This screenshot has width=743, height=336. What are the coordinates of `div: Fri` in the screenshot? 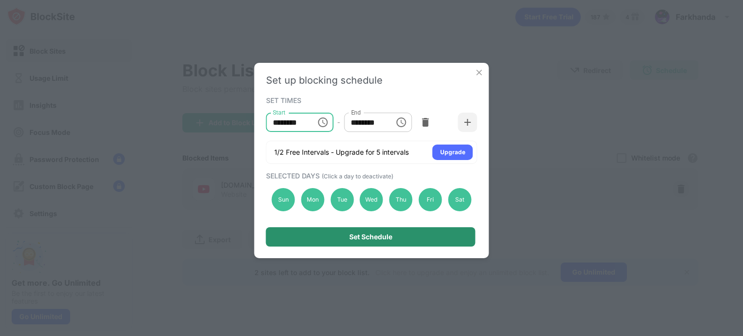 It's located at (431, 200).